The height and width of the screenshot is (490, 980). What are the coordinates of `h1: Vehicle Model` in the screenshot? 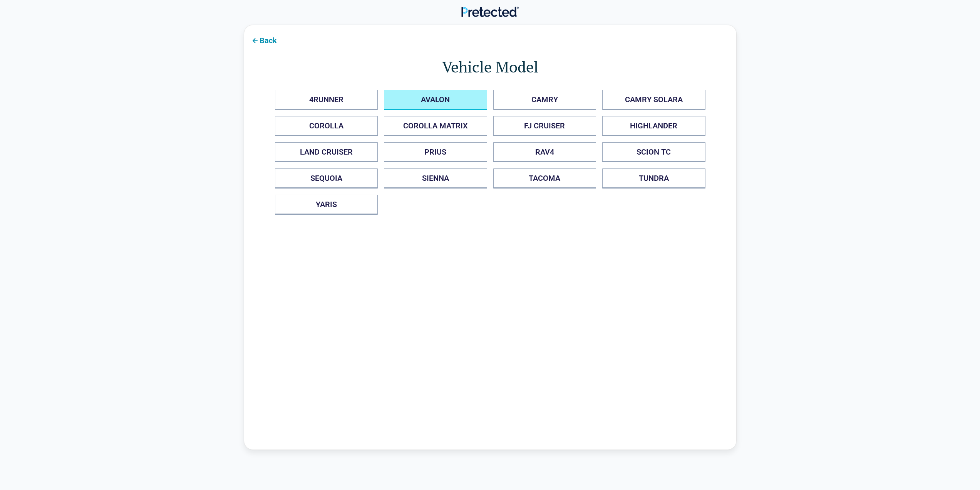 It's located at (490, 67).